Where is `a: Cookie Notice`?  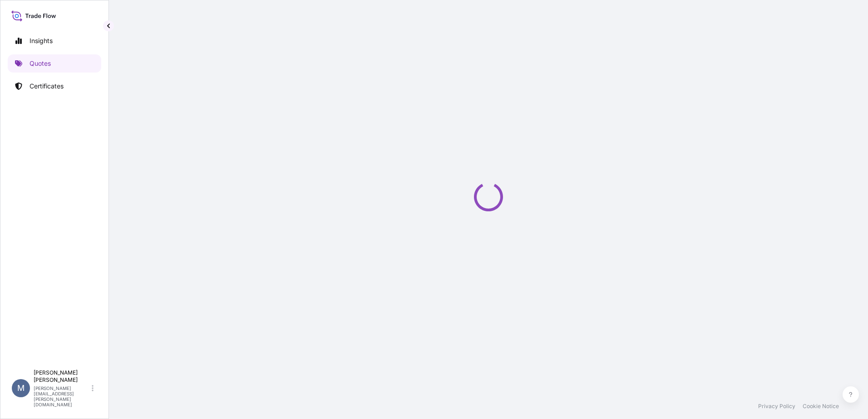
a: Cookie Notice is located at coordinates (821, 407).